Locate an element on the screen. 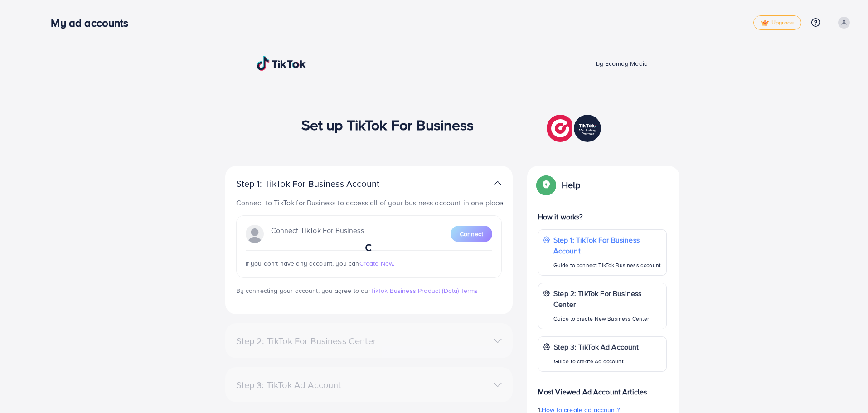 This screenshot has width=868, height=413. p: Guide to create New Business Center is located at coordinates (608, 319).